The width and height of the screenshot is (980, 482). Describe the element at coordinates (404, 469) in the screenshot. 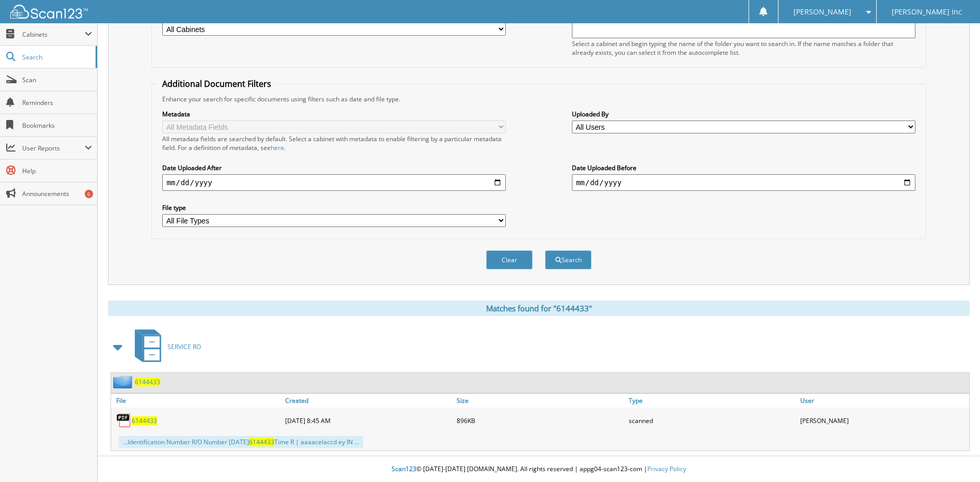

I see `span: Scan123` at that location.